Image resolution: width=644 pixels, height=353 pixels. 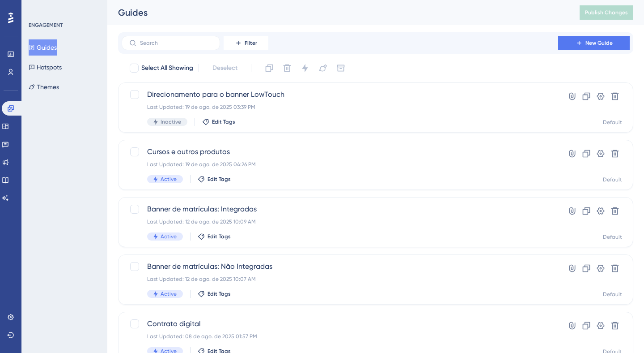 What do you see at coordinates (340, 107) in the screenshot?
I see `div: Last Updated: 19 de ago. de 2025 03:39 PM` at bounding box center [340, 107].